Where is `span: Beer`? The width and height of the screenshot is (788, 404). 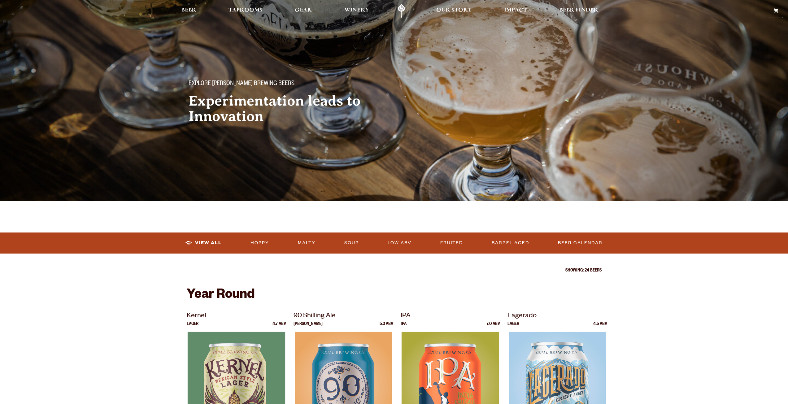 span: Beer is located at coordinates (188, 10).